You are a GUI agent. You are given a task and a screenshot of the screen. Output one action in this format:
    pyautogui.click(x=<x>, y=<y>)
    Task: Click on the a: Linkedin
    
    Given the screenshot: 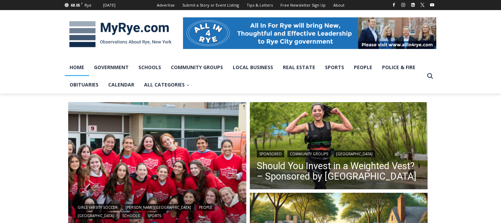 What is the action you would take?
    pyautogui.click(x=413, y=5)
    